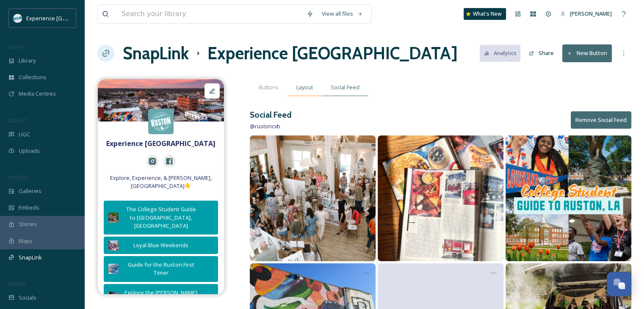  I want to click on button: Loyal Blue Weekends, so click(161, 244).